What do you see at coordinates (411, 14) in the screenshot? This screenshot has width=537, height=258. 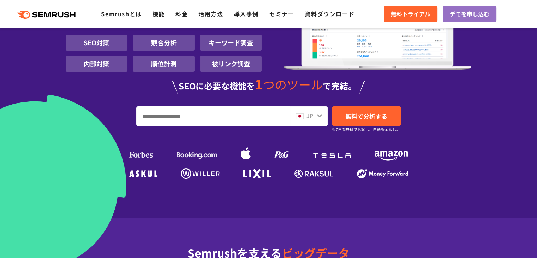 I see `span: 無料トライアル` at bounding box center [411, 14].